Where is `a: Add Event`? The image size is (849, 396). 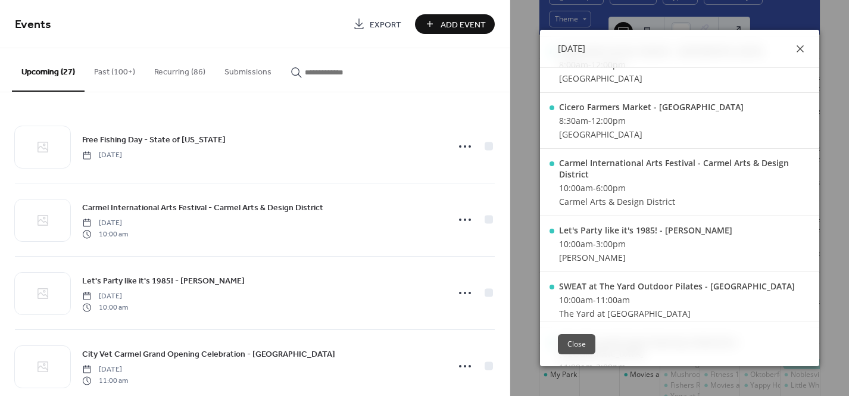
a: Add Event is located at coordinates (455, 24).